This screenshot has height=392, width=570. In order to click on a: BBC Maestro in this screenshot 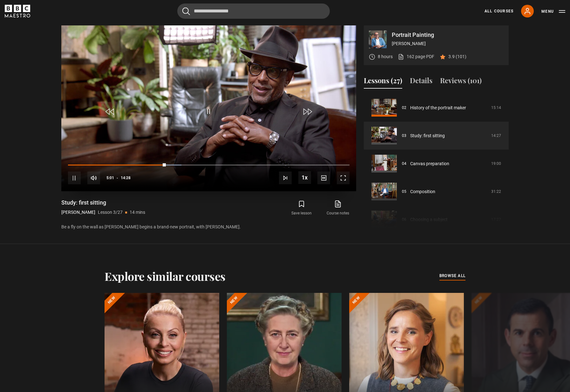, I will do `click(17, 11)`.